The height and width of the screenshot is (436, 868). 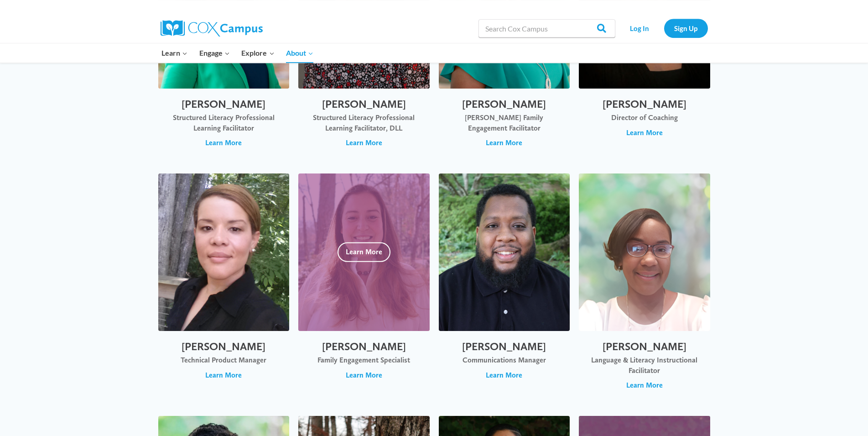 I want to click on div: Communications Manager, so click(x=505, y=360).